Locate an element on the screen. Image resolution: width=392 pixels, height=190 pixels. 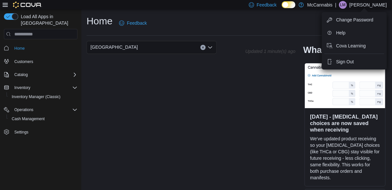
span: Help is located at coordinates (340, 33).